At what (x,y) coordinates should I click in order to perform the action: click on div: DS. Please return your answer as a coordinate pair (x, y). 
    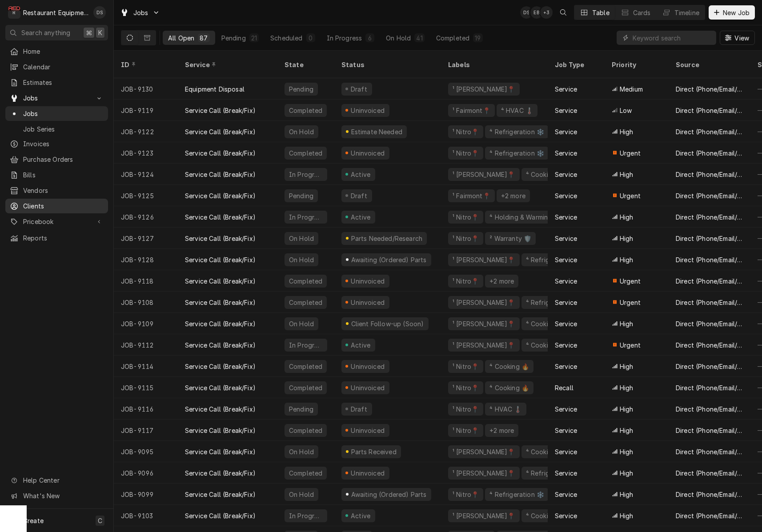
    Looking at the image, I should click on (526, 12).